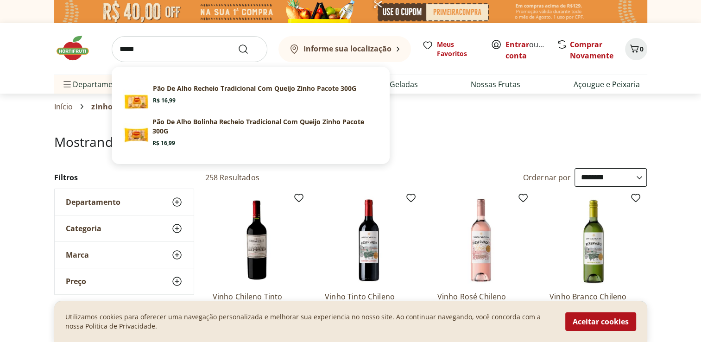 The width and height of the screenshot is (701, 342). What do you see at coordinates (124, 255) in the screenshot?
I see `button: Marca` at bounding box center [124, 255].